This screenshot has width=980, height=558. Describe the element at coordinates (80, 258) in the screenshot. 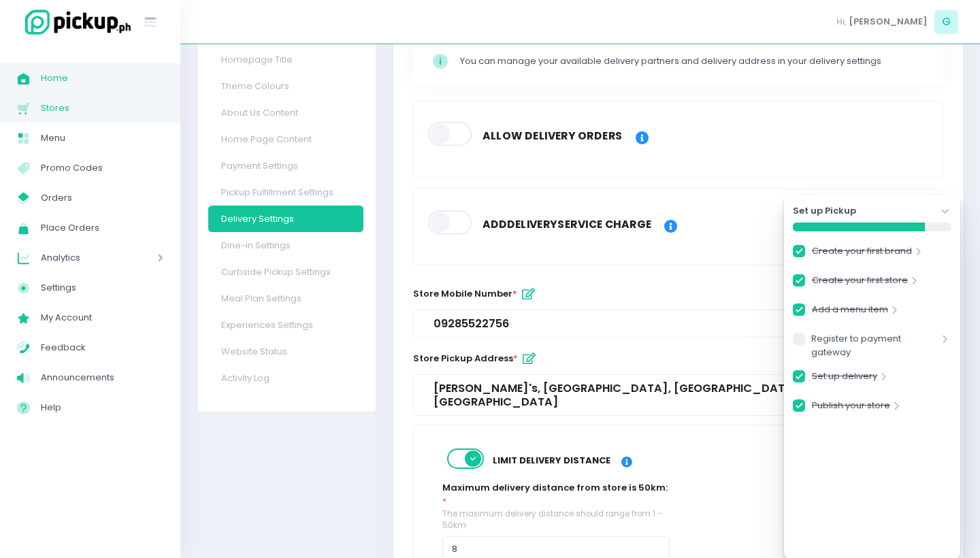

I see `span: Analytics` at that location.